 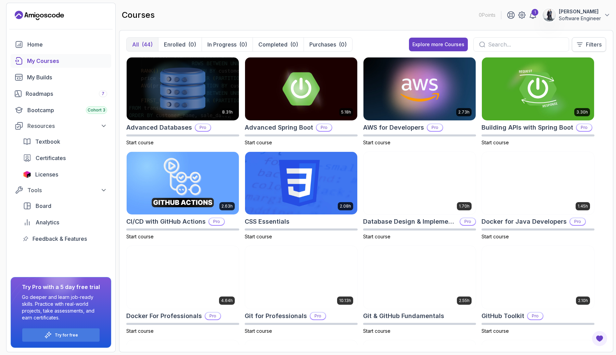 I want to click on p: 2.10h, so click(x=583, y=301).